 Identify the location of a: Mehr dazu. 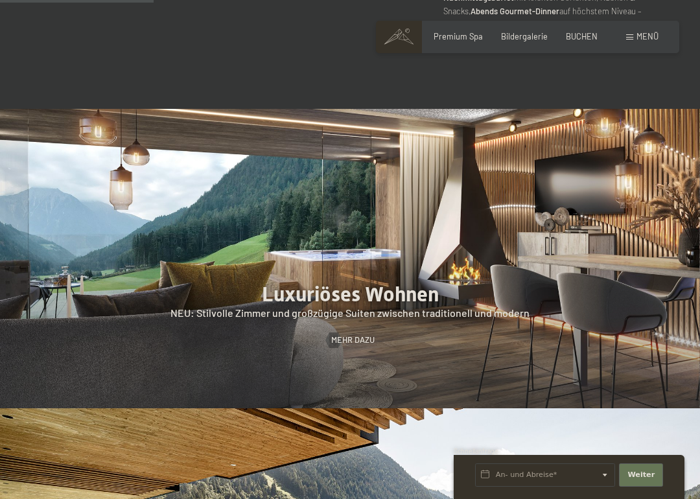
(350, 340).